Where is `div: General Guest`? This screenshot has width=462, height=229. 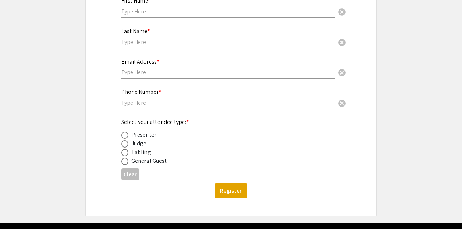
div: General Guest is located at coordinates (149, 161).